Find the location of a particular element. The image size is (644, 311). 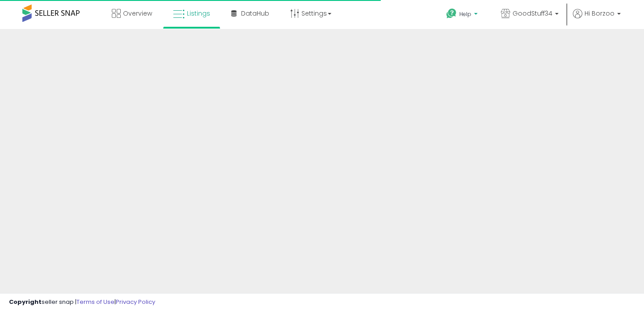

i: Get Help is located at coordinates (451, 13).